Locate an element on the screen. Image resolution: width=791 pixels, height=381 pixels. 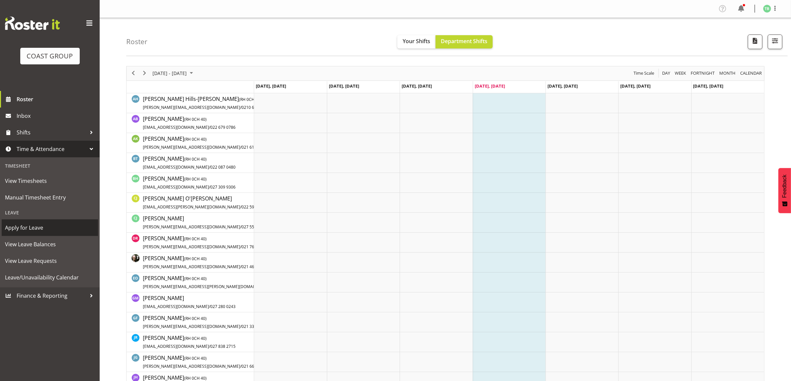
a: View Leave Balances is located at coordinates (50, 244).